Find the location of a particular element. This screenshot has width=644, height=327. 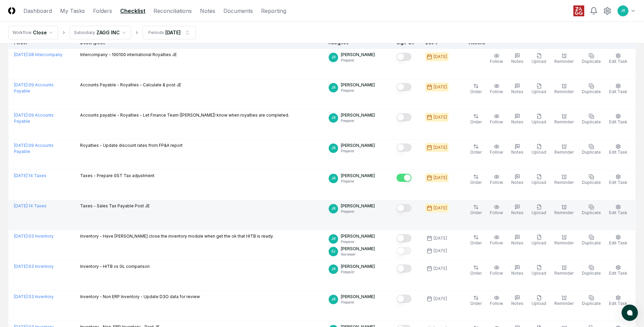

button: JR is located at coordinates (623, 11).